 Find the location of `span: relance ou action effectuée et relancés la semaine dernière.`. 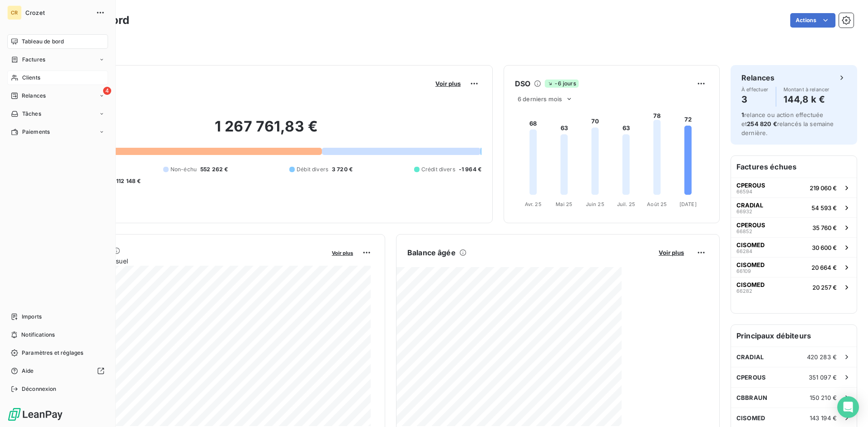

span: relance ou action effectuée et relancés la semaine dernière. is located at coordinates (787, 124).